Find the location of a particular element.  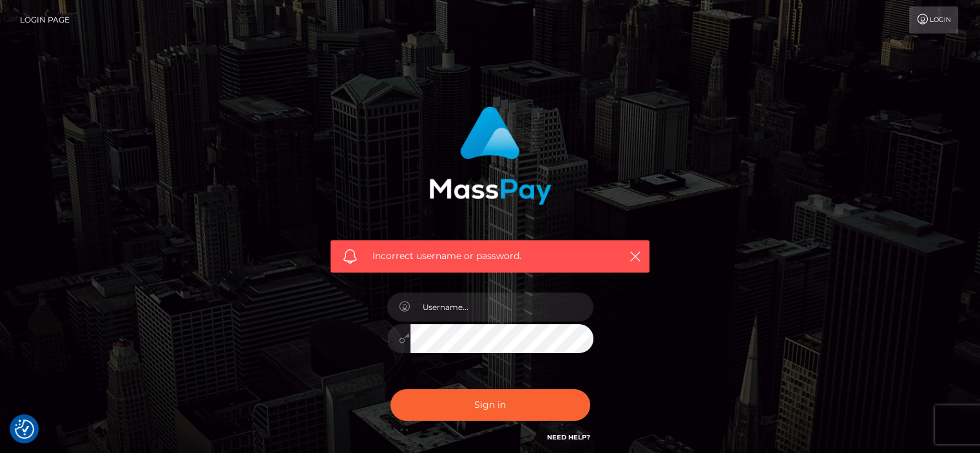

span: Incorrect username or password. is located at coordinates (490, 256).